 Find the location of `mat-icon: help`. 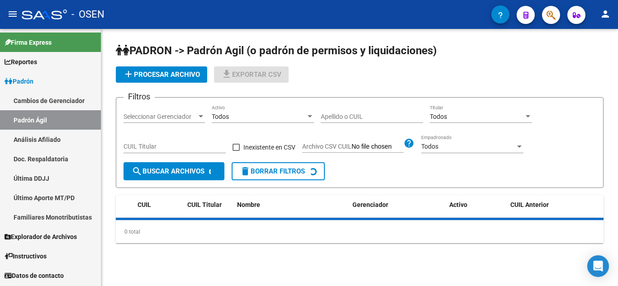

mat-icon: help is located at coordinates (409, 143).